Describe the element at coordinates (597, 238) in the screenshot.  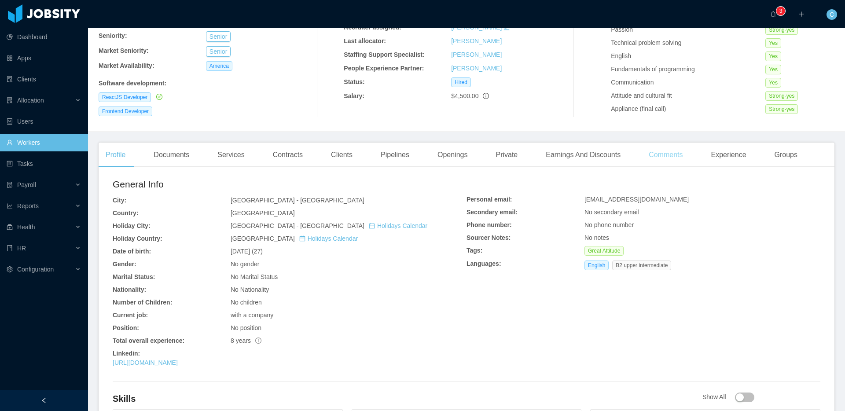
I see `span: No notes` at that location.